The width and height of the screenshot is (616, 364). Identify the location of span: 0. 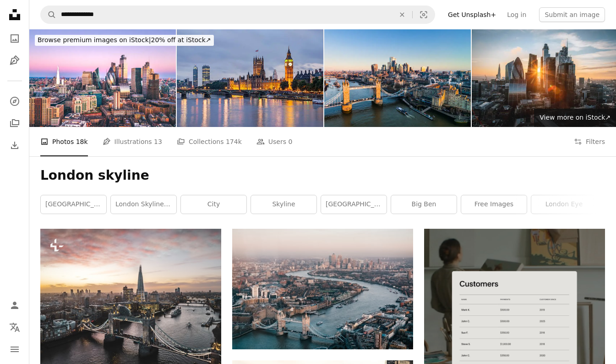
(290, 142).